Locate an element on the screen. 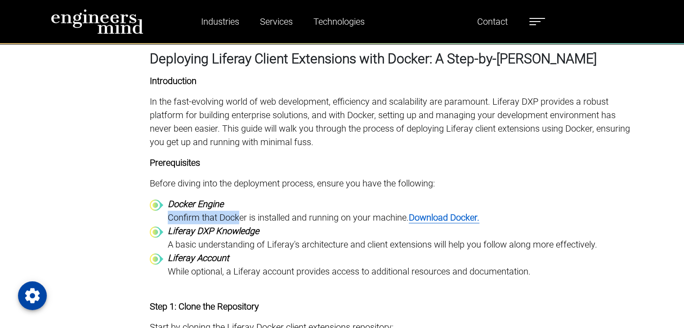  strong: Docker Engine is located at coordinates (196, 204).